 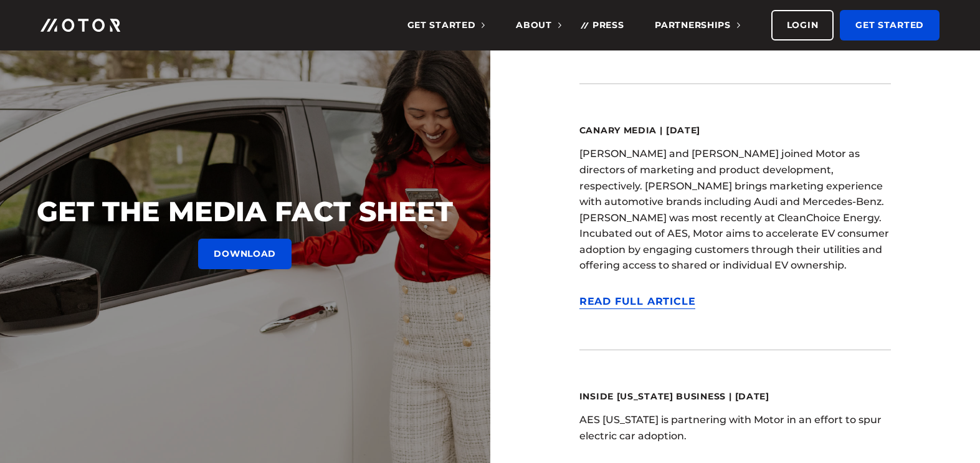 What do you see at coordinates (538, 25) in the screenshot?
I see `span: About` at bounding box center [538, 25].